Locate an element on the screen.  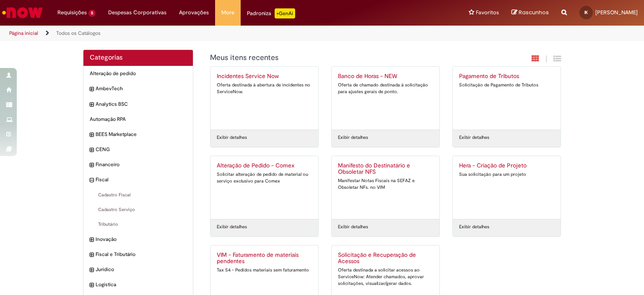
div: Automação RPA is located at coordinates (138, 119).